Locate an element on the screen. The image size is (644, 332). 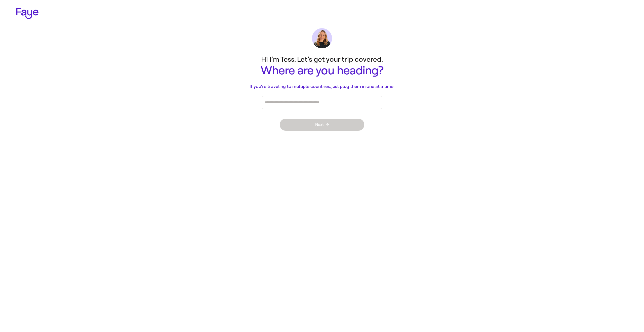
div: Press enter after you type each destination is located at coordinates (322, 102).